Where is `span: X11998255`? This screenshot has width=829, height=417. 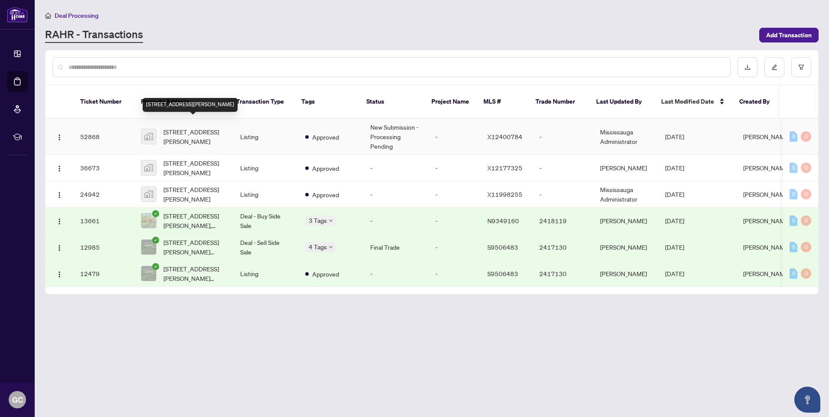 span: X11998255 is located at coordinates (504, 194).